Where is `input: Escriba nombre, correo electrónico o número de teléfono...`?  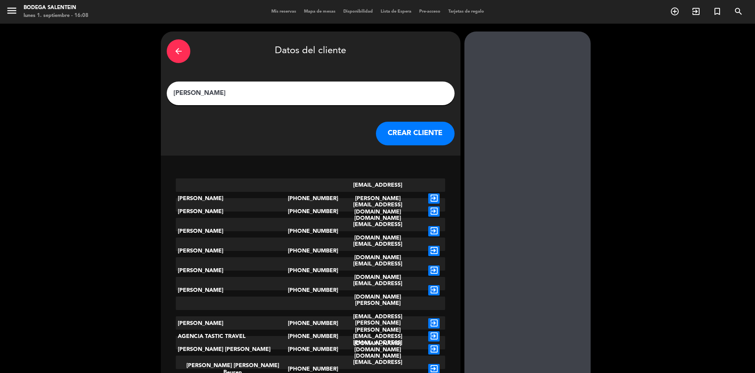 input: Escriba nombre, correo electrónico o número de teléfono... is located at coordinates (311, 93).